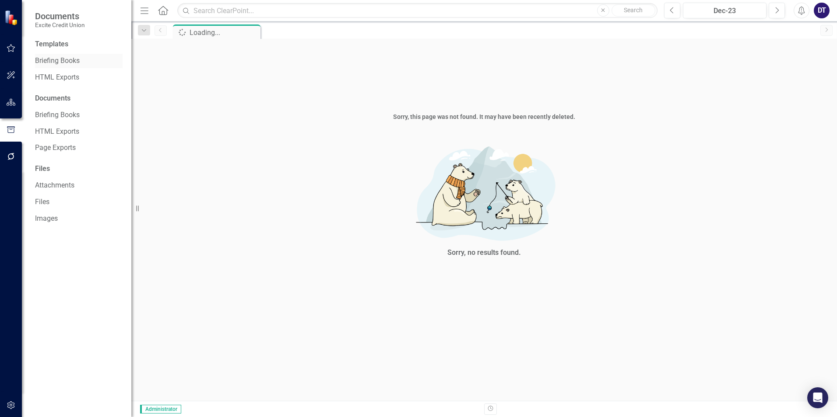 This screenshot has height=417, width=837. What do you see at coordinates (60, 16) in the screenshot?
I see `span: Documents` at bounding box center [60, 16].